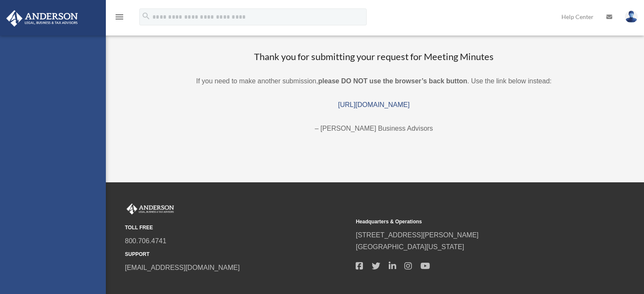  What do you see at coordinates (146, 16) in the screenshot?
I see `i: search` at bounding box center [146, 16].